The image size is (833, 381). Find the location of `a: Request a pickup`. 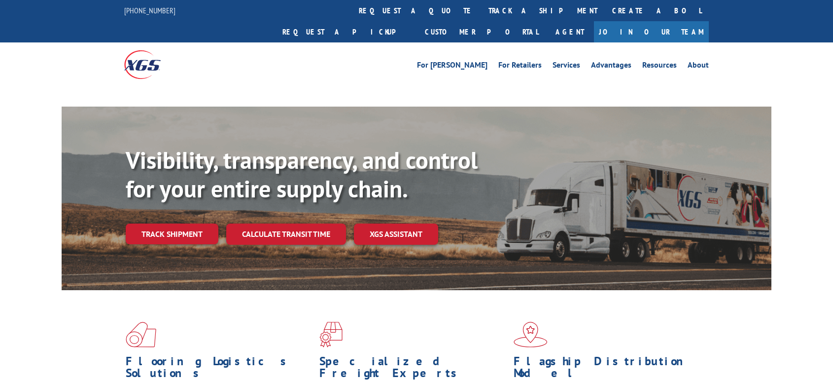

a: Request a pickup is located at coordinates (346, 32).